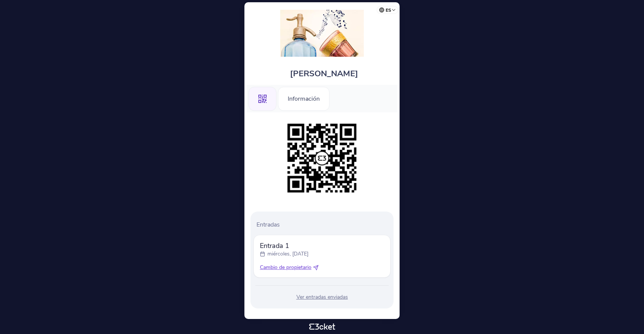 This screenshot has width=644, height=334. What do you see at coordinates (322, 33) in the screenshot?
I see `img: DEMO Formulario` at bounding box center [322, 33].